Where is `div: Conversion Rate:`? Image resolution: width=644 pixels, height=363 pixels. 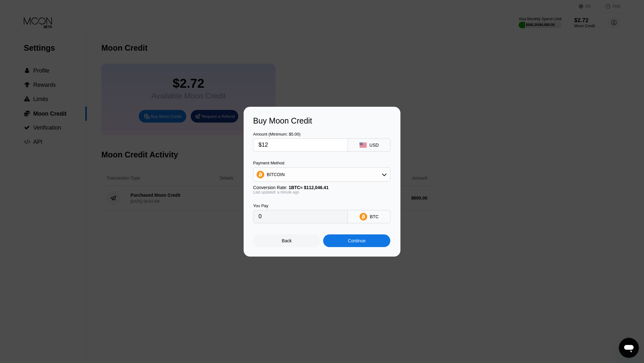
div: Conversion Rate: is located at coordinates (322, 187).